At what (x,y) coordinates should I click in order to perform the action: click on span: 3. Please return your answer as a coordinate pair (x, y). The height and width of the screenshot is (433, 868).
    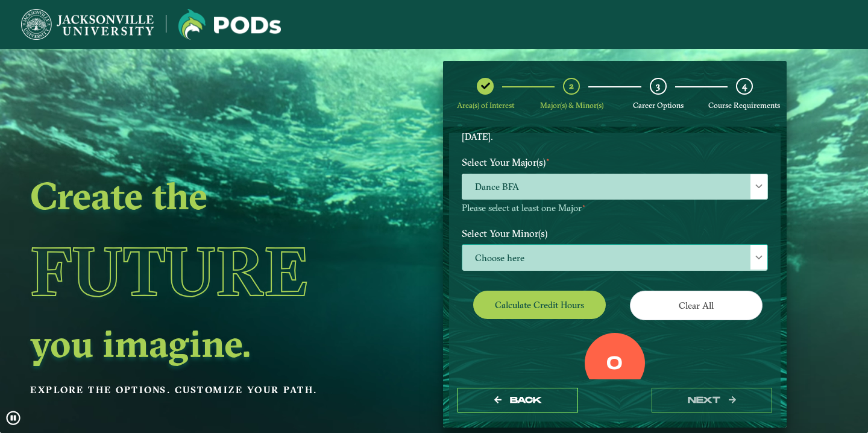
    Looking at the image, I should click on (658, 85).